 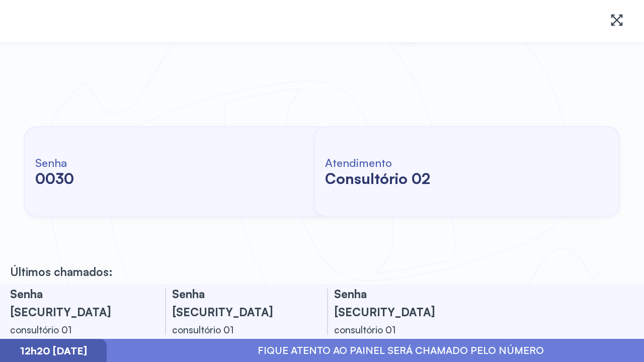 What do you see at coordinates (72, 21) in the screenshot?
I see `img: Logotipo do estabelecimento` at bounding box center [72, 21].